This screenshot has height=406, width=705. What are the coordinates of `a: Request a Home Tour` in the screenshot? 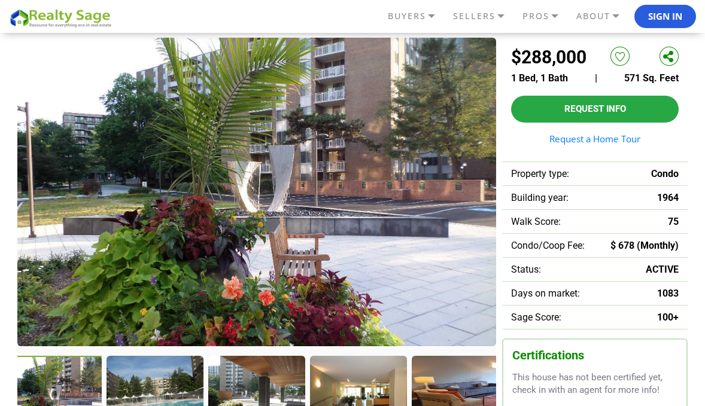 It's located at (595, 139).